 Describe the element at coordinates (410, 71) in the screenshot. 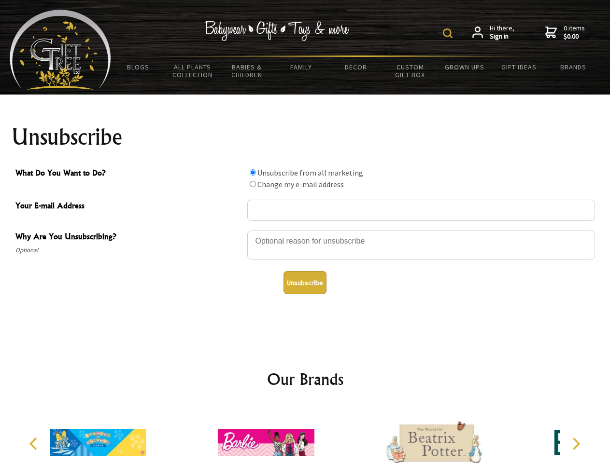

I see `a: Custom Gift Box` at that location.